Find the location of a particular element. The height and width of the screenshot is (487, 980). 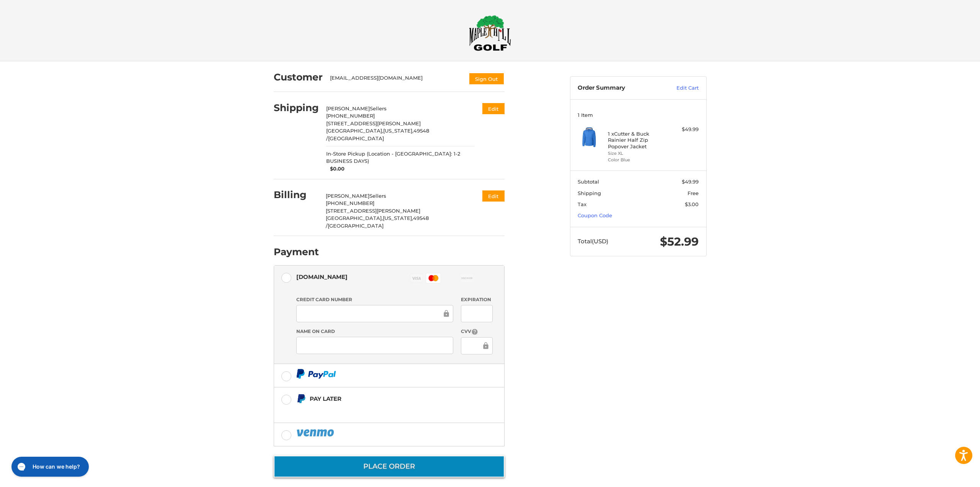

button: Gorgias live chat is located at coordinates (43, 13).